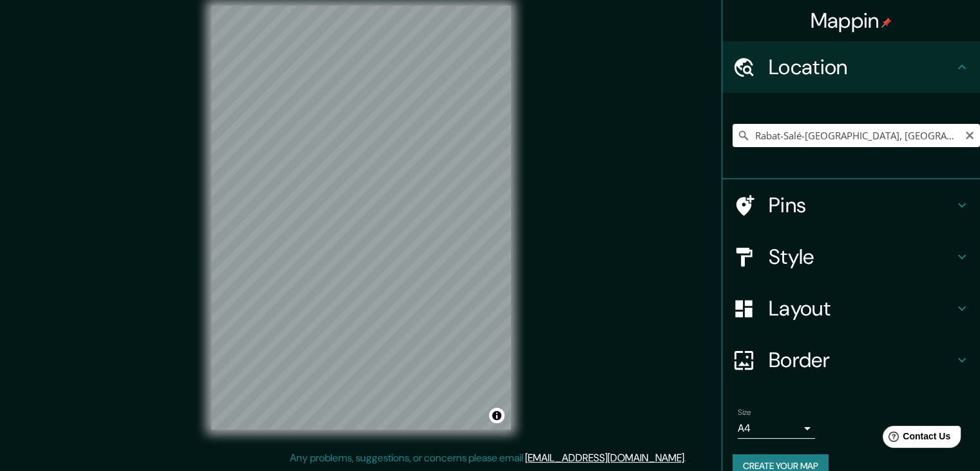  What do you see at coordinates (777, 428) in the screenshot?
I see `div: A4` at bounding box center [777, 428].